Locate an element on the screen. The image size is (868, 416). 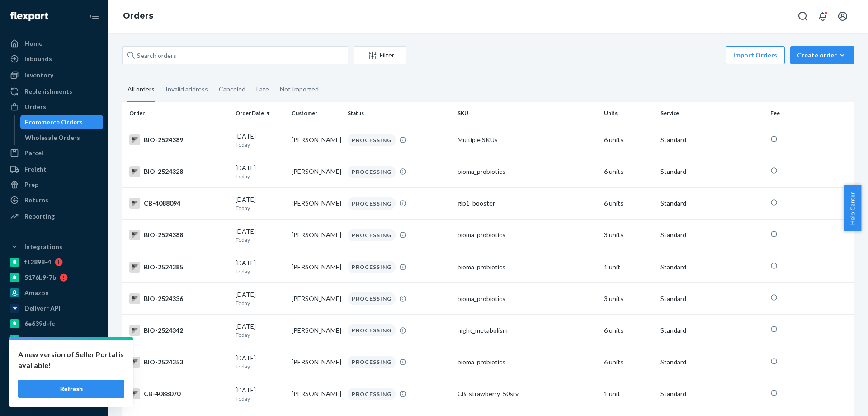
div: BIO-2524336 is located at coordinates (179, 299).